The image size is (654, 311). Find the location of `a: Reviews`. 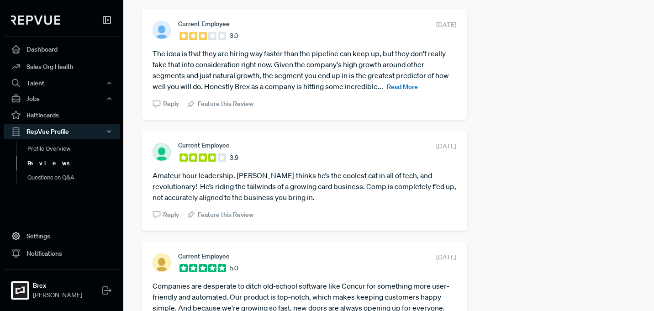

a: Reviews is located at coordinates (74, 164).